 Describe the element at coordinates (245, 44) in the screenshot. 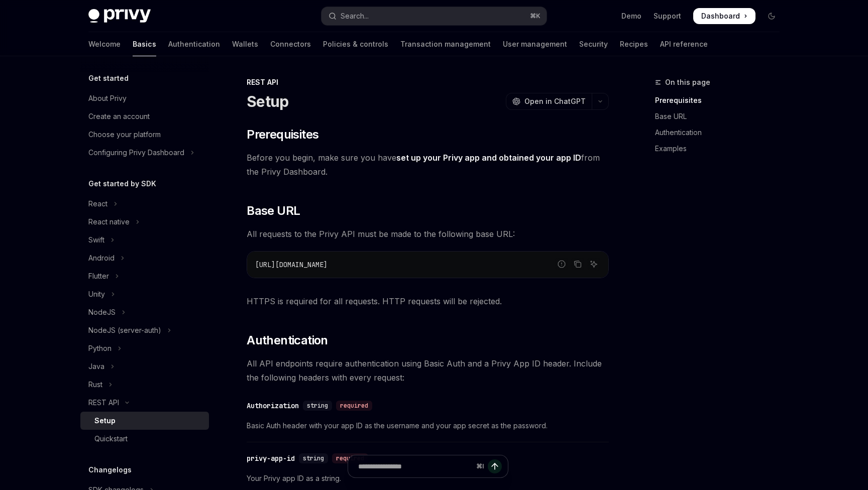

I see `a: Wallets` at that location.